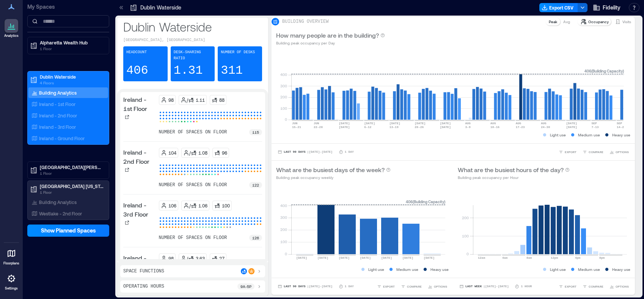 The image size is (644, 299). Describe the element at coordinates (386, 286) in the screenshot. I see `button: EXPORT` at that location.